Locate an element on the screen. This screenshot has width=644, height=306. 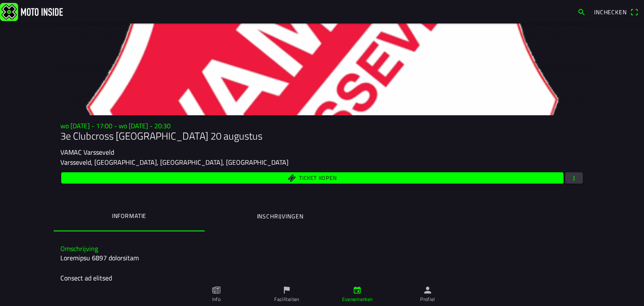
a: search is located at coordinates (581, 12).